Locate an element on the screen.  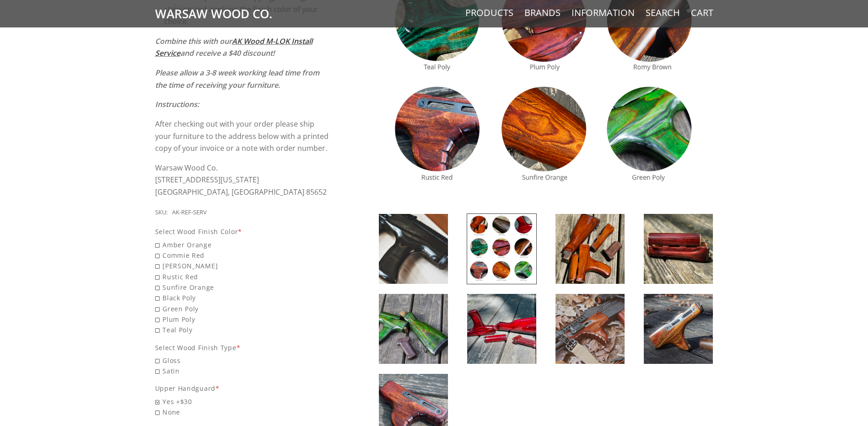
div: Upper Handguard is located at coordinates (243, 389).